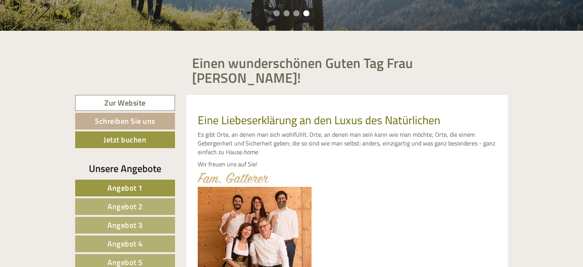  Describe the element at coordinates (319, 120) in the screenshot. I see `span: Eine Liebeserklärung an den Luxus des Natürlichen` at that location.